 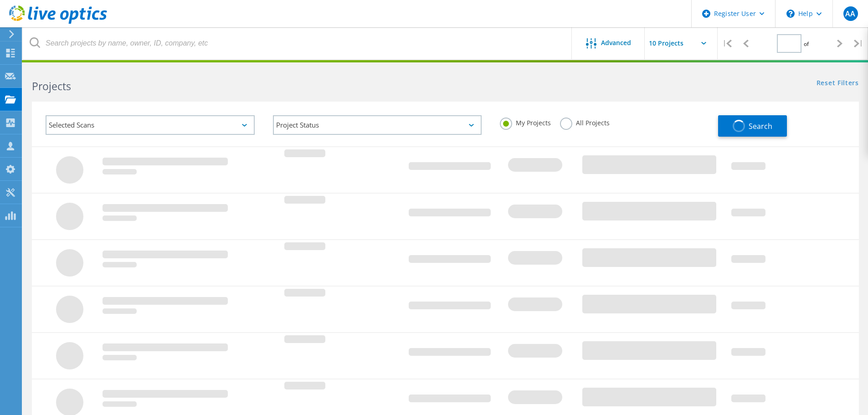 What do you see at coordinates (837, 83) in the screenshot?
I see `a: Reset Filters` at bounding box center [837, 83].